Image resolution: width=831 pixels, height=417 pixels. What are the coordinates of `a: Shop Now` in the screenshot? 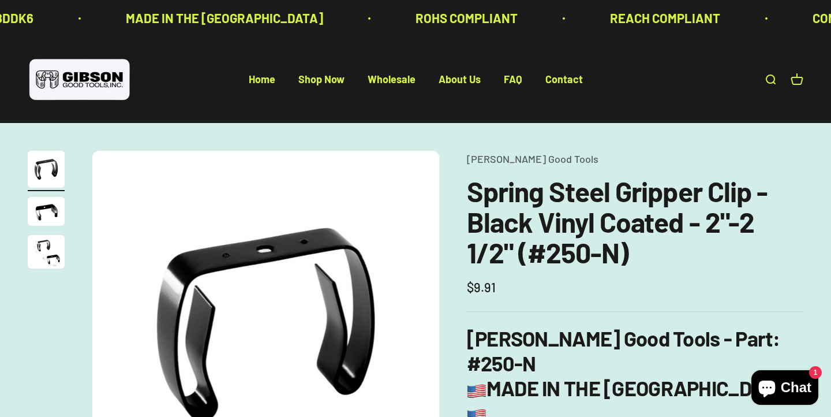 It's located at (322, 80).